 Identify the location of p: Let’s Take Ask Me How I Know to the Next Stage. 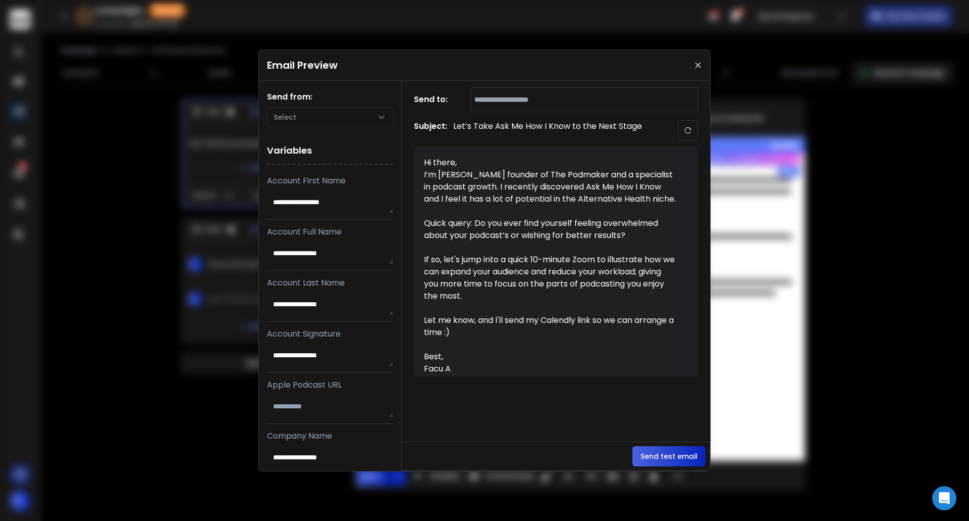
(548, 130).